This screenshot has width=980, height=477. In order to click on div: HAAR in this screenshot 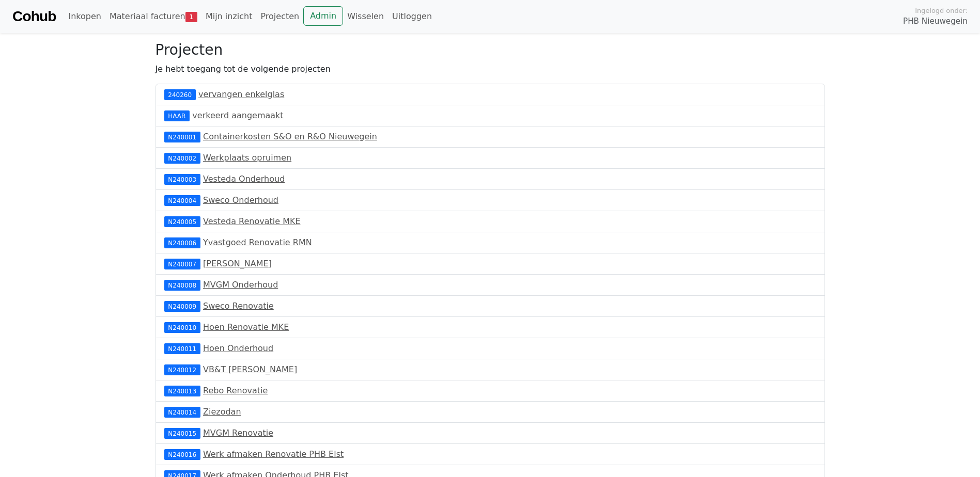, I will do `click(177, 115)`.